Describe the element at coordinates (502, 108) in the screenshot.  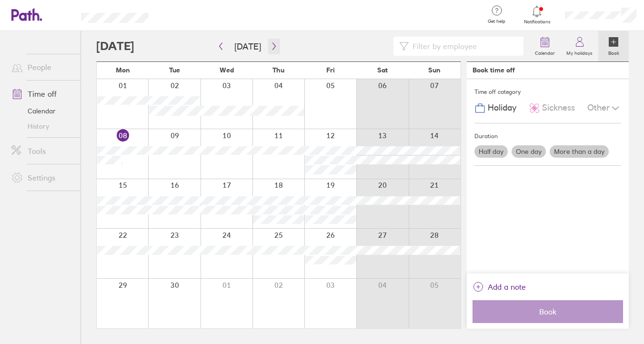
I see `span: Holiday` at that location.